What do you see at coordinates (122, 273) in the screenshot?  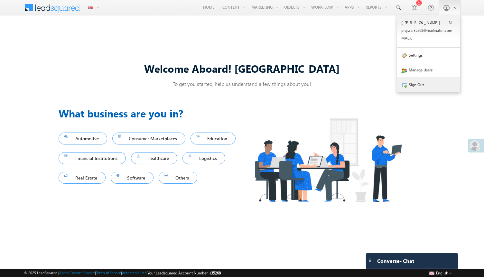 I see `span: © 2025 LeadSquared | | | | |` at bounding box center [122, 273].